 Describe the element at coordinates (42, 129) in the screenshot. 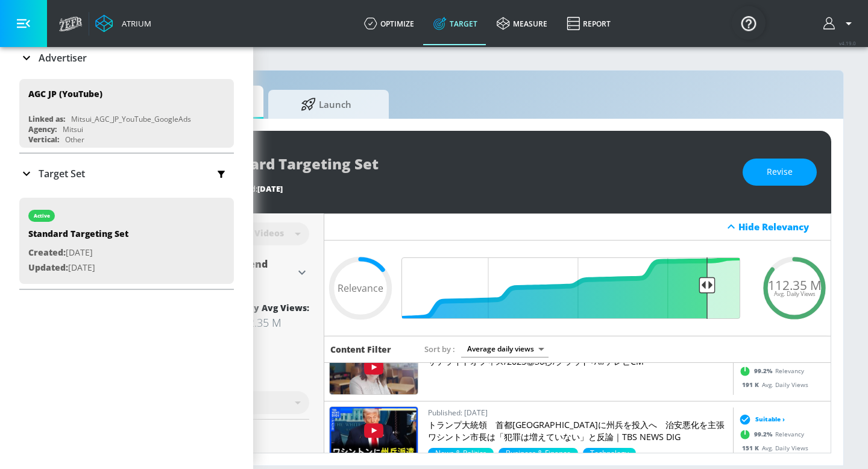

I see `div: Agency:` at that location.